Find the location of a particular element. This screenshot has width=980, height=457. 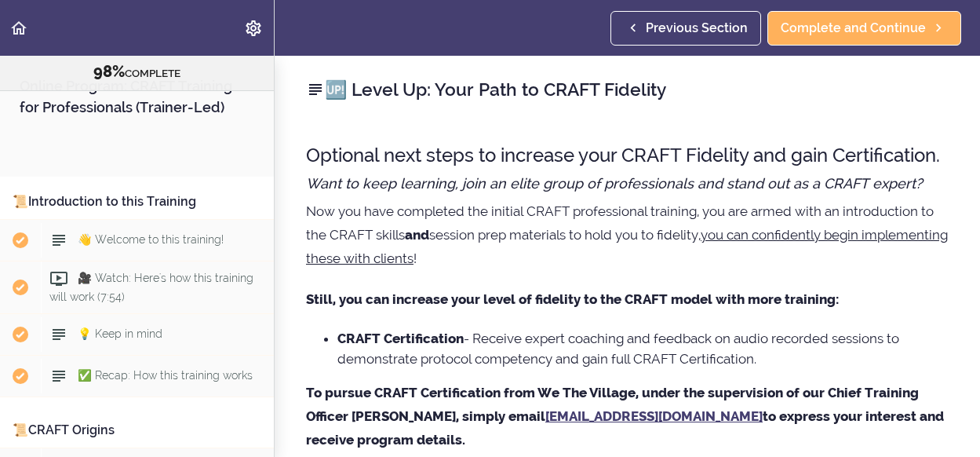

div: COMPLETE is located at coordinates (136, 73).